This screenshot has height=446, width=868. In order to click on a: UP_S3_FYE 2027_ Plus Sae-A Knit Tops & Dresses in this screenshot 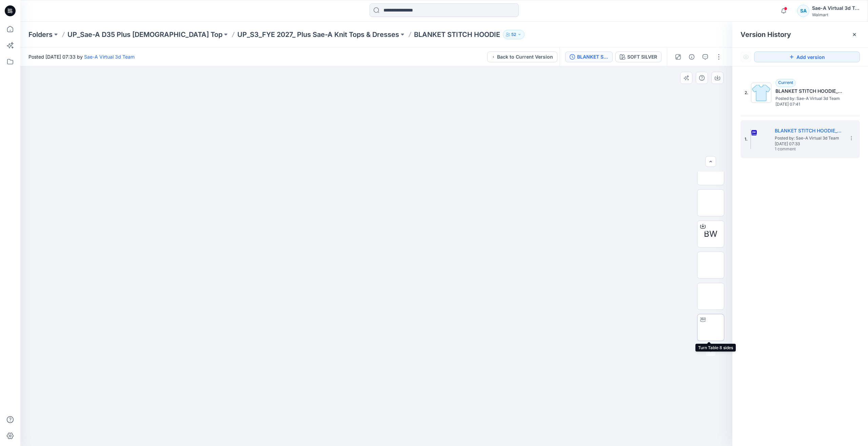, I will do `click(318, 34)`.